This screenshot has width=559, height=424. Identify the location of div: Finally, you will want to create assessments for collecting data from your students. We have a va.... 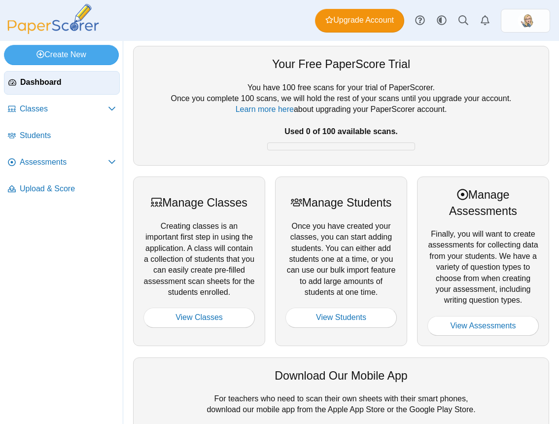
(483, 261).